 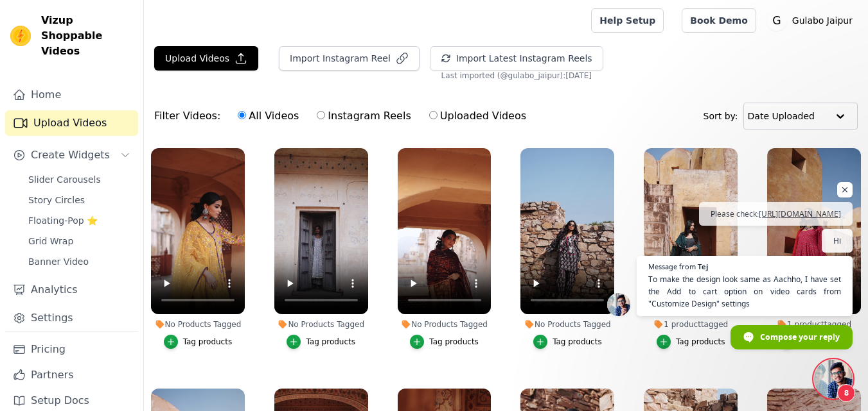 I want to click on a: Story Circles, so click(x=79, y=200).